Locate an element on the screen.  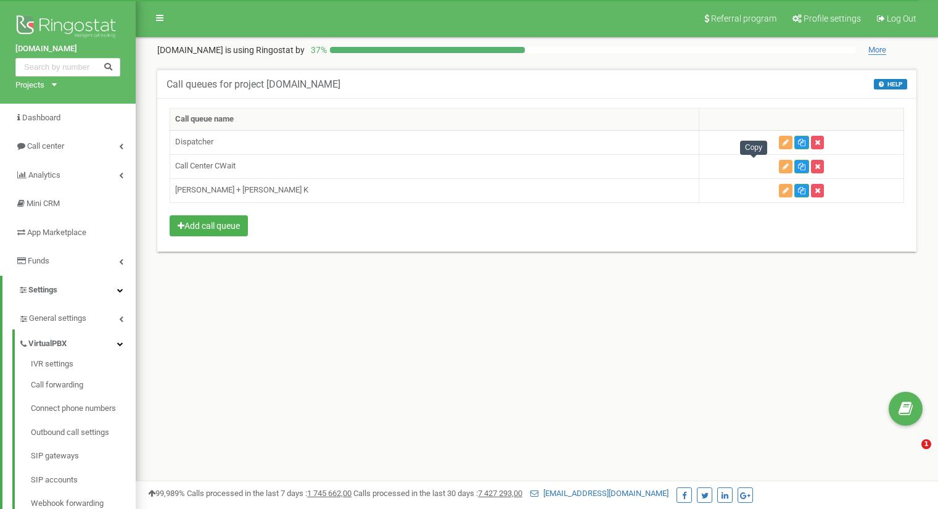
span: 1 is located at coordinates (926, 444).